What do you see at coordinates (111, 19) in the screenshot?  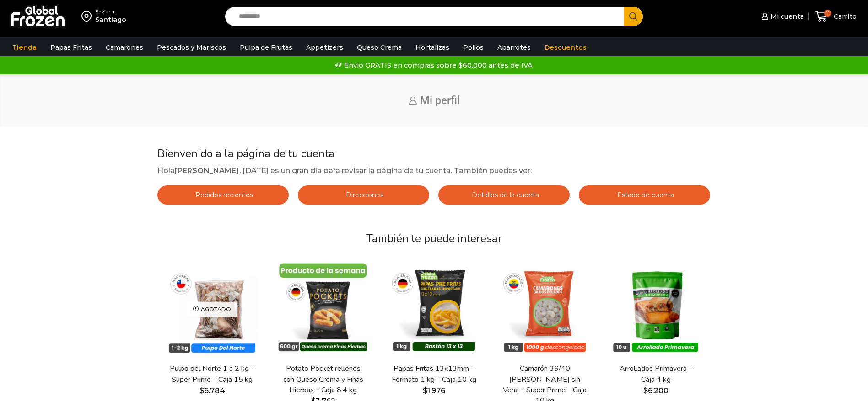 I see `div: Santiago` at bounding box center [111, 19].